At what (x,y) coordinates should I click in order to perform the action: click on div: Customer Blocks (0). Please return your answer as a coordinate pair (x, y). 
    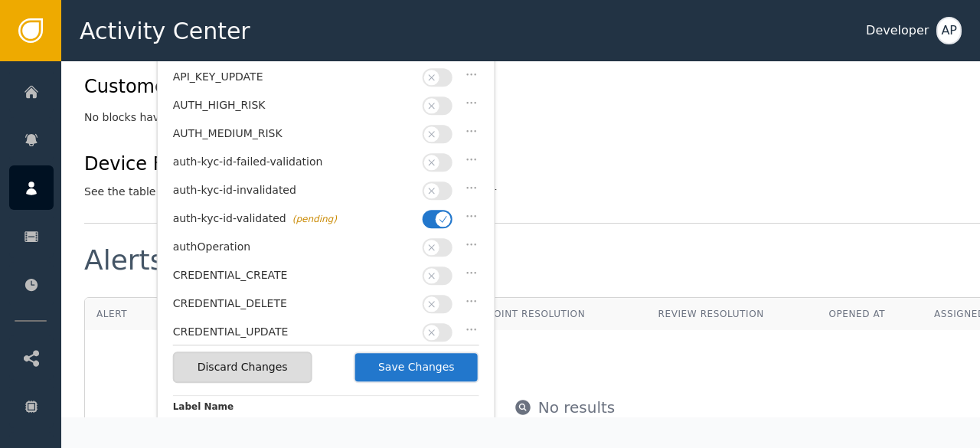
    Looking at the image, I should click on (175, 87).